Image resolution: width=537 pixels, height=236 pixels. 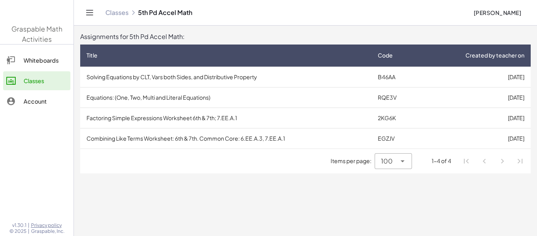 I want to click on span: Graspable, Inc., so click(x=48, y=231).